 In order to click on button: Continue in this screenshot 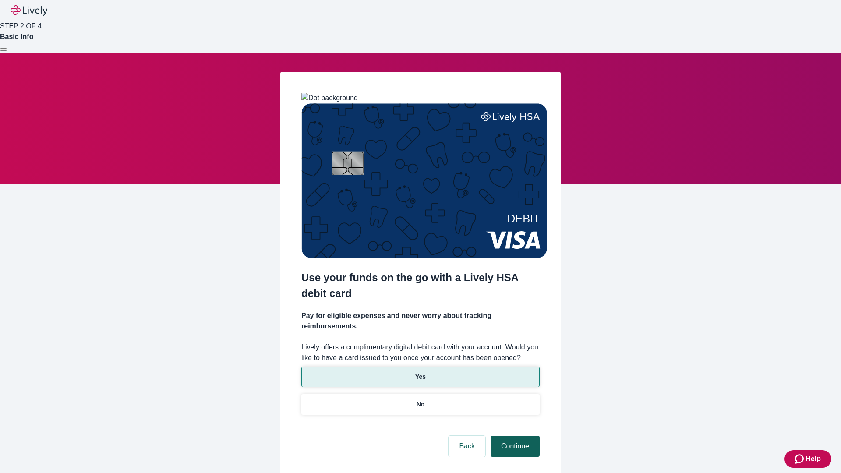, I will do `click(515, 447)`.